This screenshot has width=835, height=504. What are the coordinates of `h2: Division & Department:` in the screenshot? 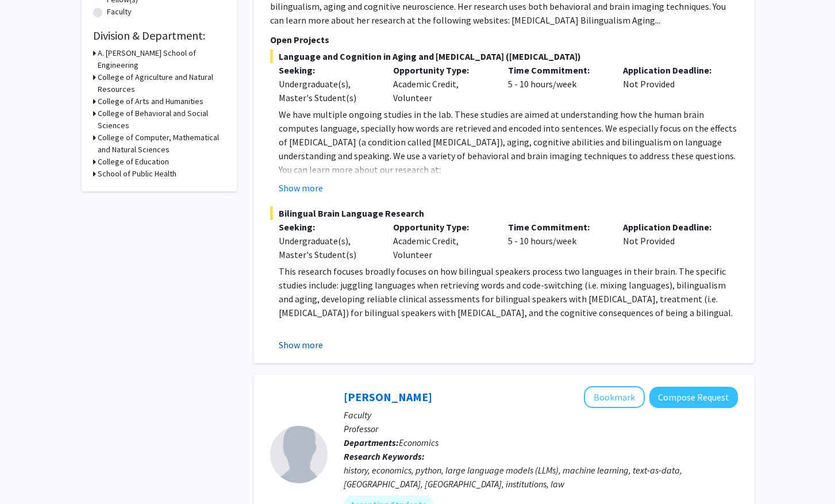 It's located at (159, 36).